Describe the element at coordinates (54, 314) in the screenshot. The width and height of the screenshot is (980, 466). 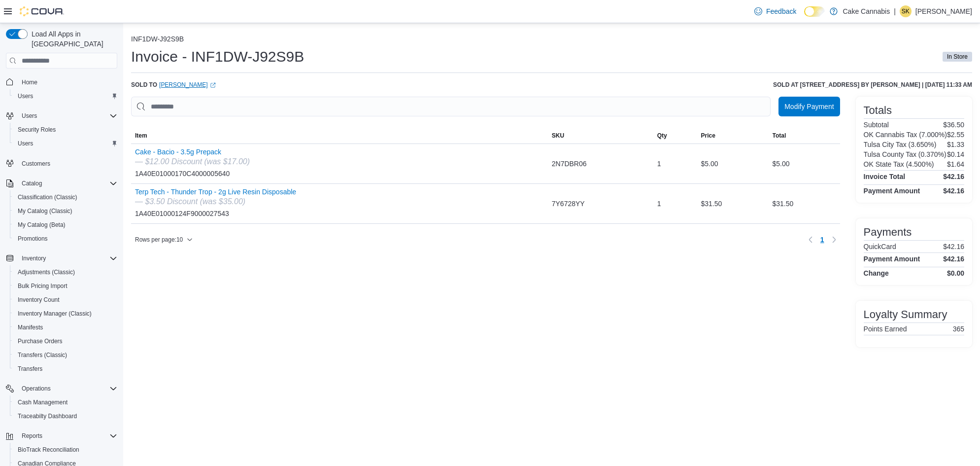
I see `a: Inventory Manager (Classic)` at that location.